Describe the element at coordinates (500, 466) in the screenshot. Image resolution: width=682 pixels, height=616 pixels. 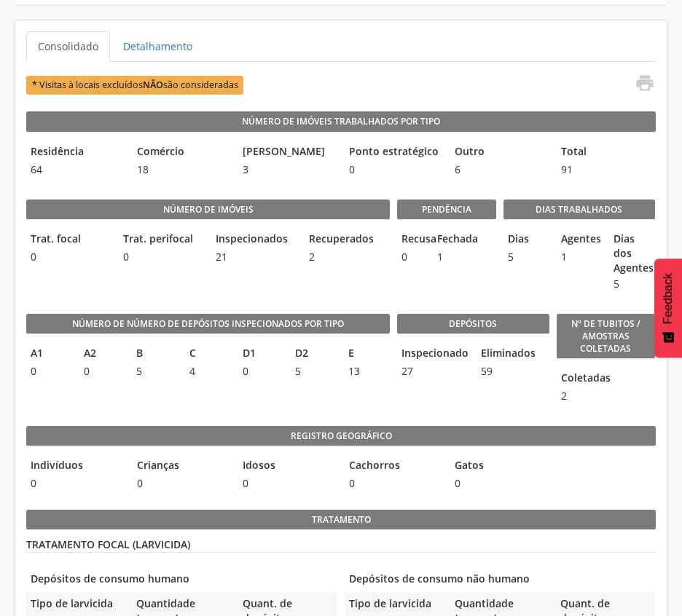
I see `legend: Gatos` at that location.